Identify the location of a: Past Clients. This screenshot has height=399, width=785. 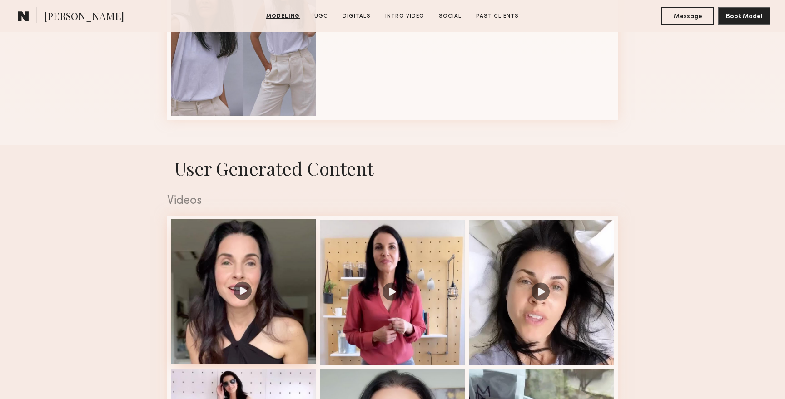
(497, 16).